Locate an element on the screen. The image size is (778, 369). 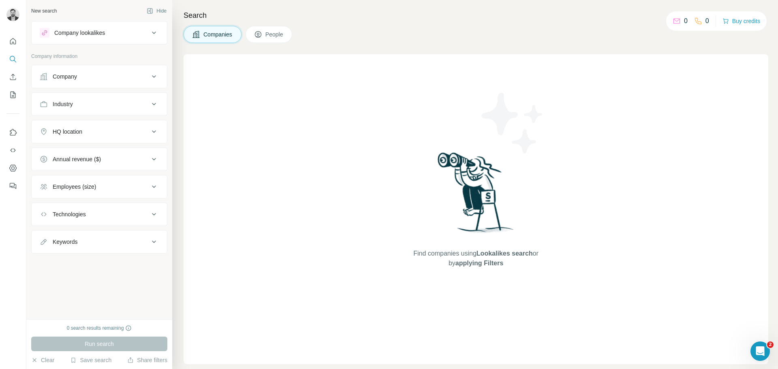
button: My lists is located at coordinates (13, 95).